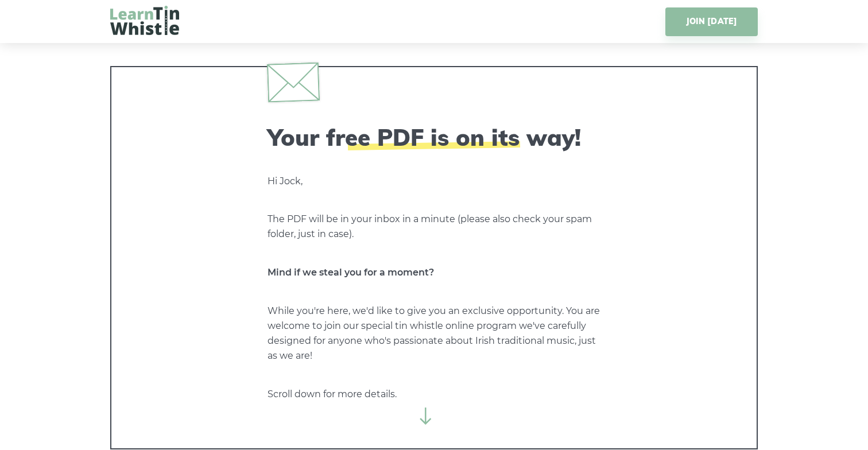 The height and width of the screenshot is (450, 868). Describe the element at coordinates (145, 20) in the screenshot. I see `img: LearnTinWhistle.com` at that location.